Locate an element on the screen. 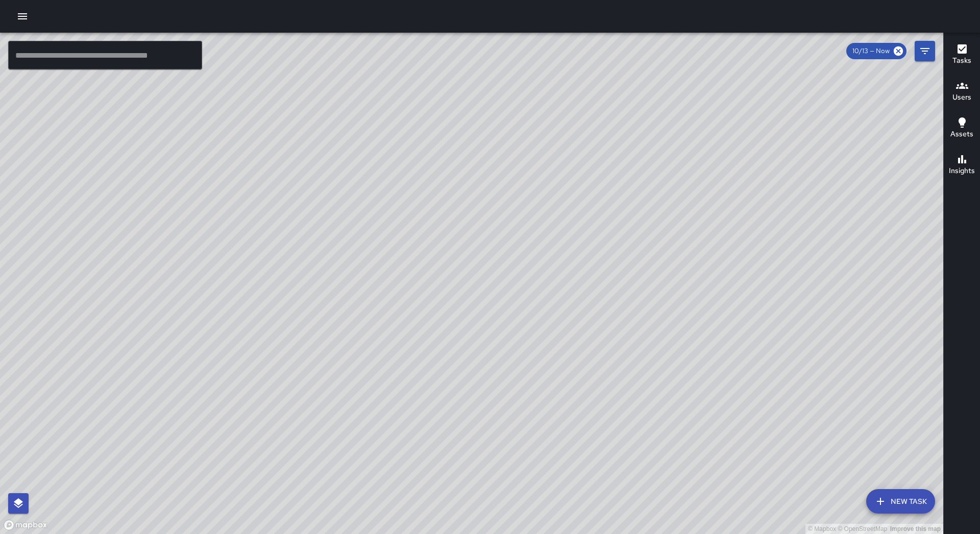 The height and width of the screenshot is (534, 980). button: Users is located at coordinates (962, 92).